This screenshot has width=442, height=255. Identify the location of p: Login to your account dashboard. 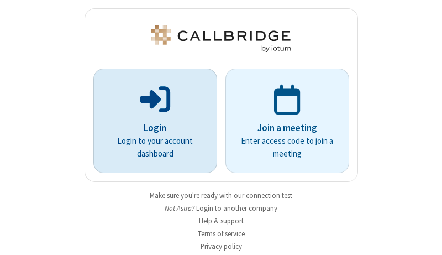
(155, 147).